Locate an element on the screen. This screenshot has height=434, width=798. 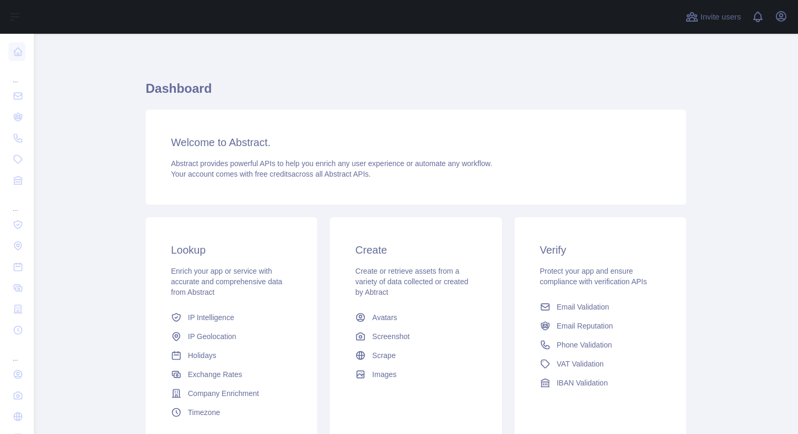
span: Phone Validation is located at coordinates (584, 345).